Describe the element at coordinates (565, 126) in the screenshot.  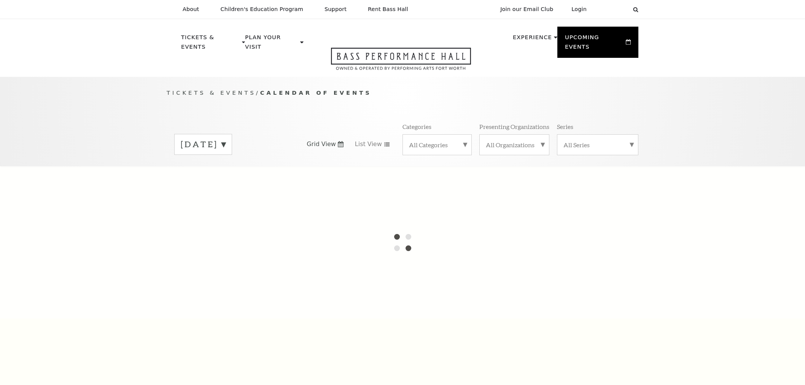
I see `p: Series` at that location.